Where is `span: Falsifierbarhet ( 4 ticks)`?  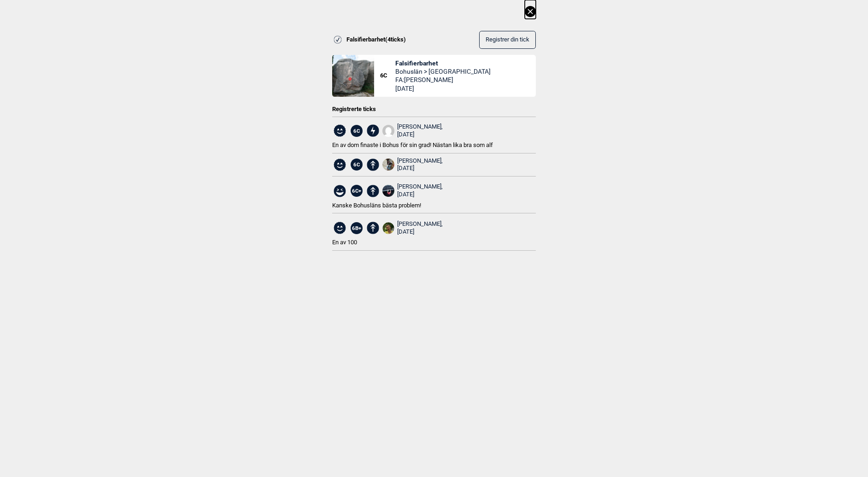 span: Falsifierbarhet ( 4 ticks) is located at coordinates (376, 40).